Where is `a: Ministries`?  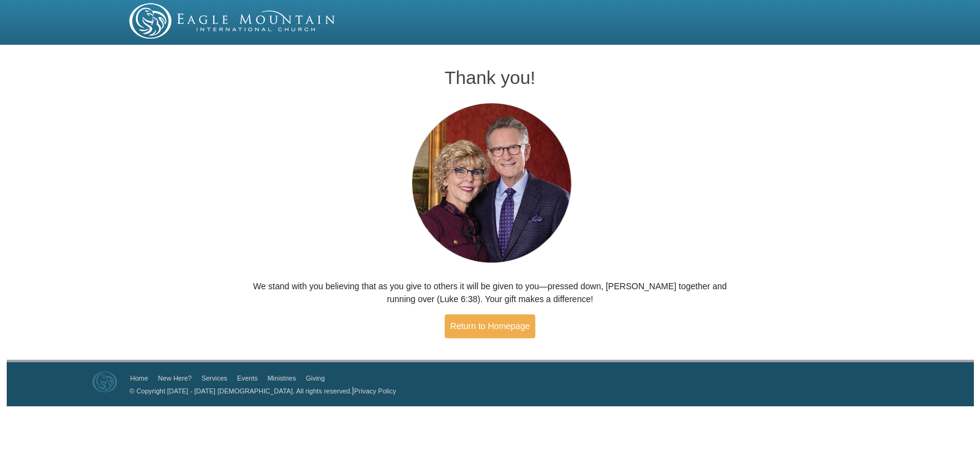 a: Ministries is located at coordinates (282, 378).